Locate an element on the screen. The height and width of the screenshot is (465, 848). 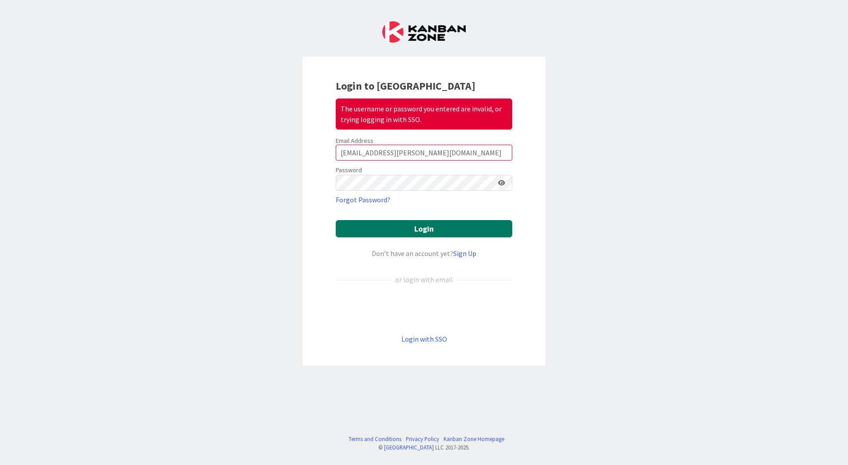
div: or login with email is located at coordinates (424, 279).